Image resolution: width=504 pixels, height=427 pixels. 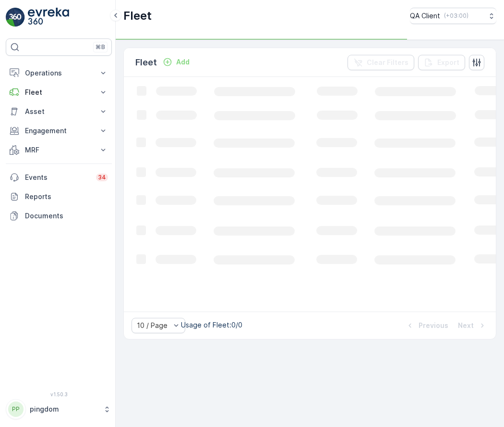 What do you see at coordinates (456, 16) in the screenshot?
I see `p: ( +03:00 )` at bounding box center [456, 16].